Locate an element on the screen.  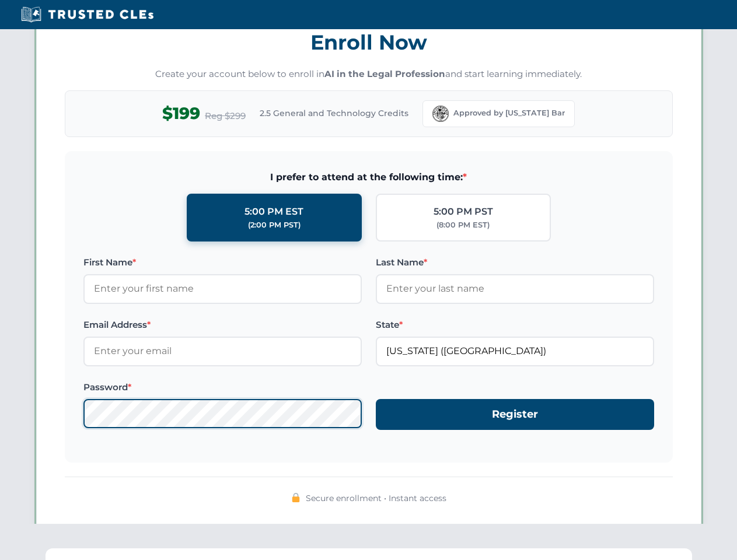
span: $199 is located at coordinates (181, 113).